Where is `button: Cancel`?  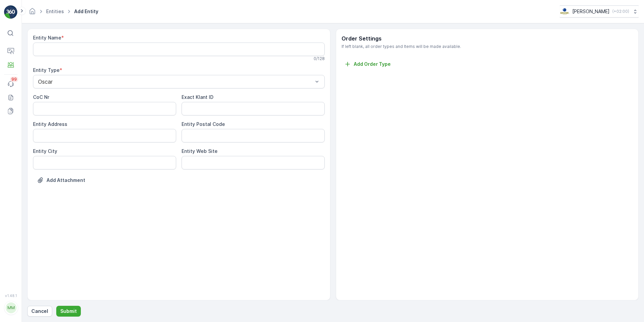
button: Cancel is located at coordinates (40, 311).